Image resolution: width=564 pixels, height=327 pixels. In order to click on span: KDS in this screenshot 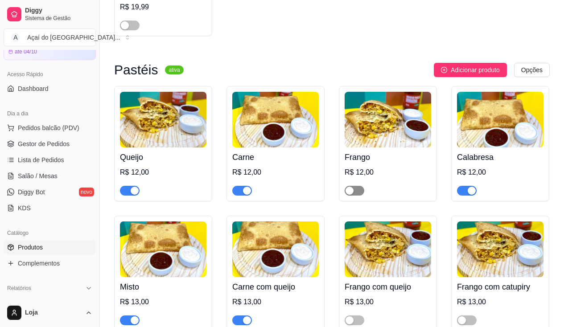, I will do `click(24, 208)`.